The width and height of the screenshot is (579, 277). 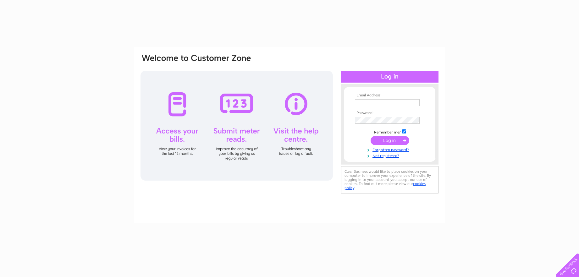 I want to click on a: cookies policy, so click(x=385, y=186).